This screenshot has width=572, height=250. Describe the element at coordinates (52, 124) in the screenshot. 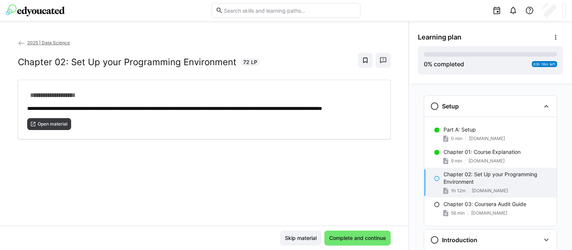

I see `span: Open material` at that location.